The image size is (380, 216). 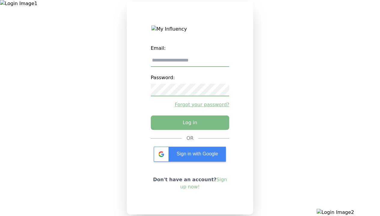 I want to click on p: Don't have an account?, so click(x=190, y=183).